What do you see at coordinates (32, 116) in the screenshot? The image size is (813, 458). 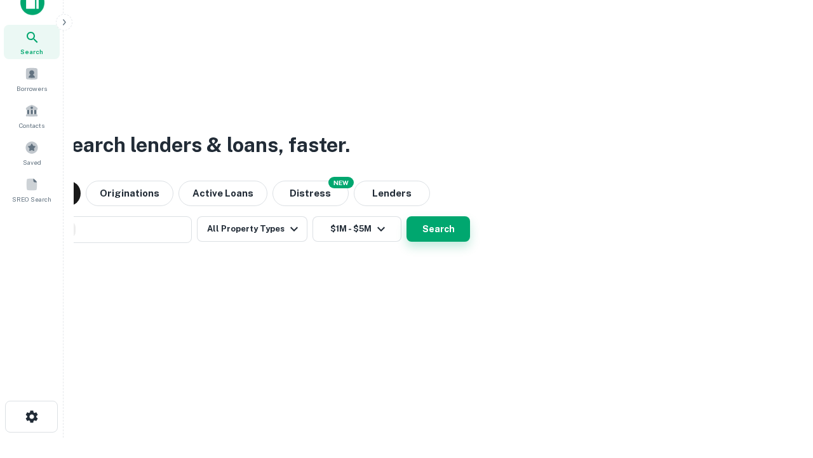 I see `a: Contacts` at bounding box center [32, 116].